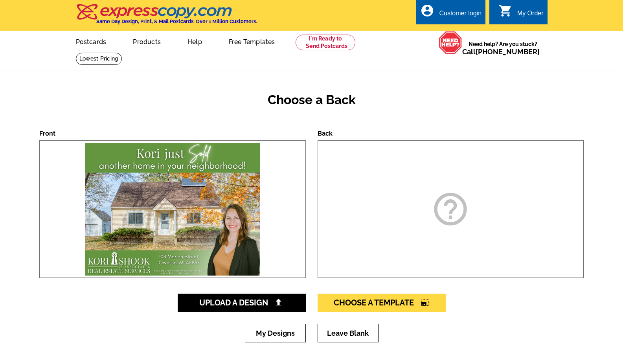 The height and width of the screenshot is (353, 623). What do you see at coordinates (275, 333) in the screenshot?
I see `a: My Designs` at bounding box center [275, 333].